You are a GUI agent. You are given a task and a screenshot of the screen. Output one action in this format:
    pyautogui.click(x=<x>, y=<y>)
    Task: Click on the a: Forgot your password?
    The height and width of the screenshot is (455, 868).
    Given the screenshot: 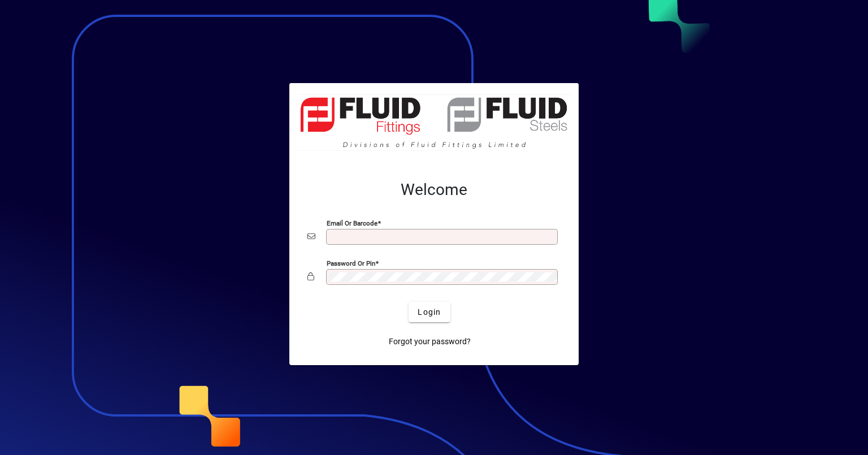 What is the action you would take?
    pyautogui.click(x=430, y=341)
    